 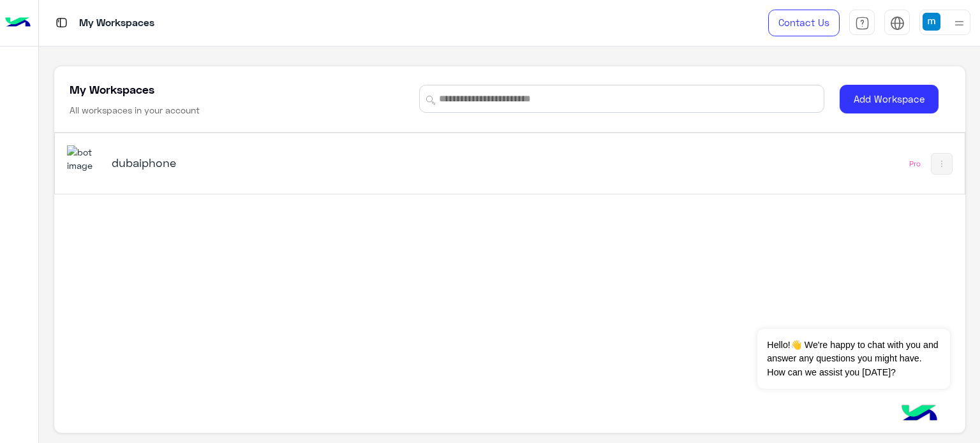 What do you see at coordinates (920, 415) in the screenshot?
I see `img: hulul-logo.png` at bounding box center [920, 415].